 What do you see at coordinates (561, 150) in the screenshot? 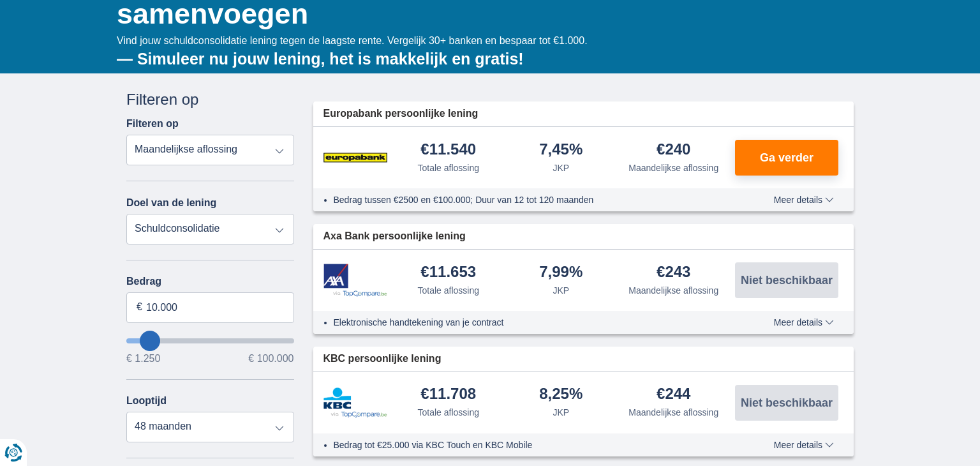
I see `div: 7,45%` at bounding box center [561, 150].